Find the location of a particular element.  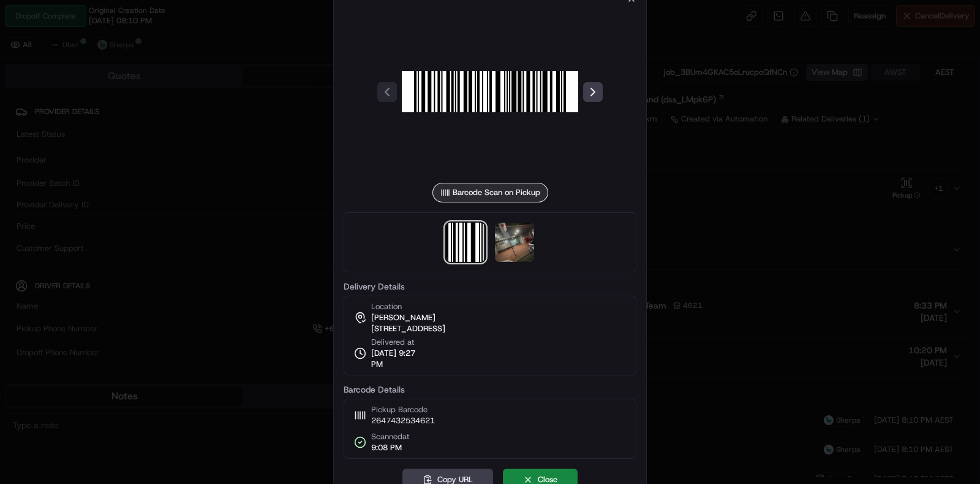

span: Scanned at is located at coordinates (390, 437).